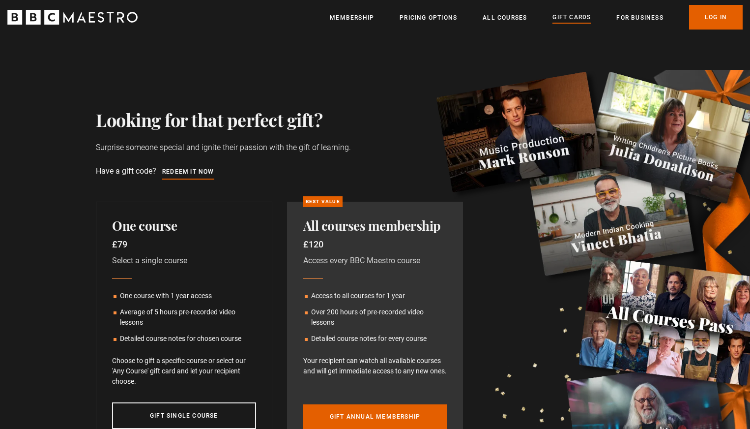 The height and width of the screenshot is (429, 750). I want to click on a: Gift annual membership, so click(375, 416).